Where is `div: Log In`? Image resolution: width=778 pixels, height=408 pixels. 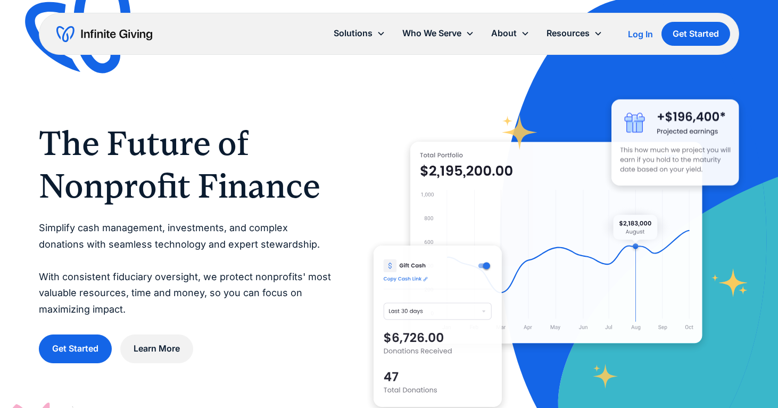
div: Log In is located at coordinates (640, 34).